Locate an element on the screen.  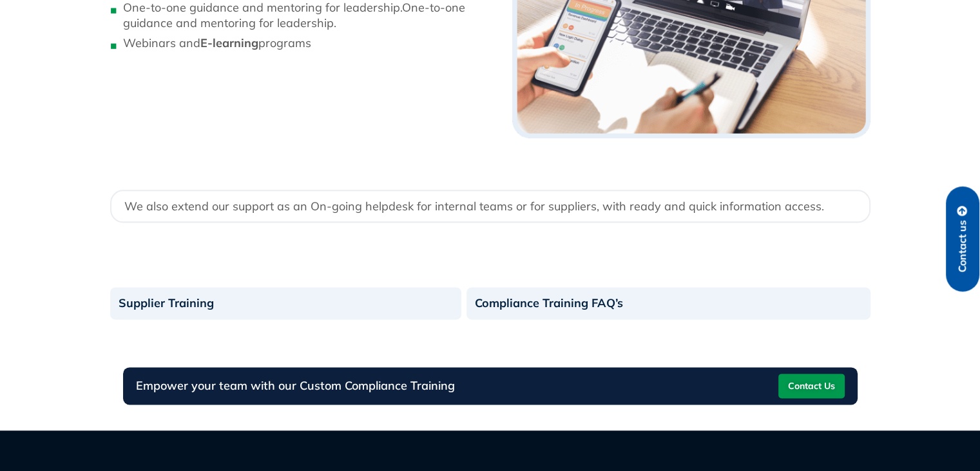
span: Contact us is located at coordinates (963, 246).